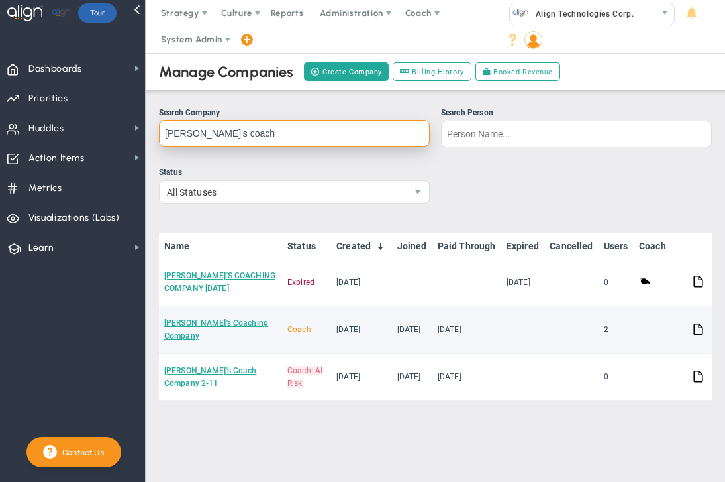  I want to click on span: Huddles, so click(46, 129).